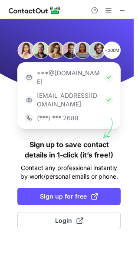 The width and height of the screenshot is (138, 276). I want to click on img: ContactOut v5.3.10, so click(35, 10).